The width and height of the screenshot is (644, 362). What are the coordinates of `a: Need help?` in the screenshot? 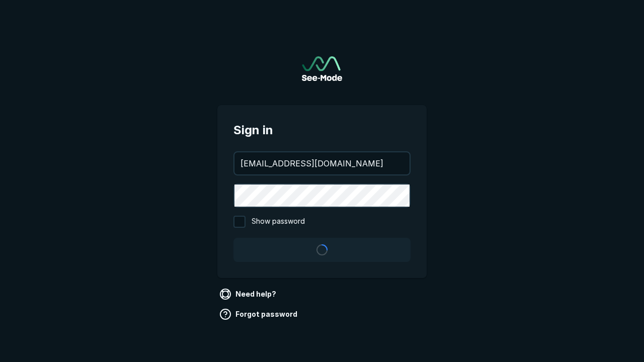 It's located at (249, 294).